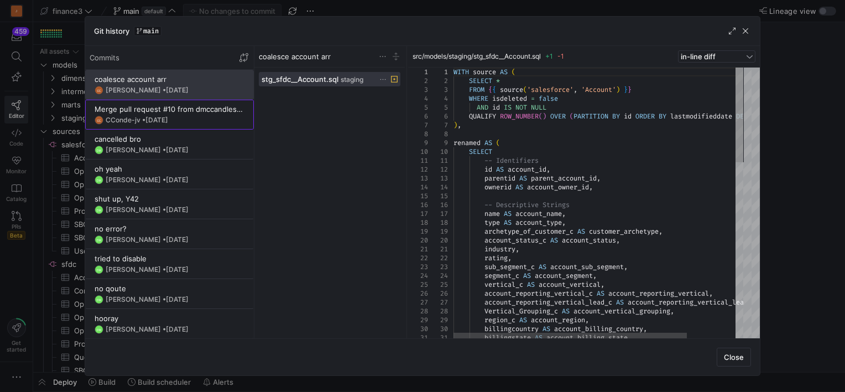 This screenshot has width=845, height=392. I want to click on span: account_sub_segment, so click(587, 267).